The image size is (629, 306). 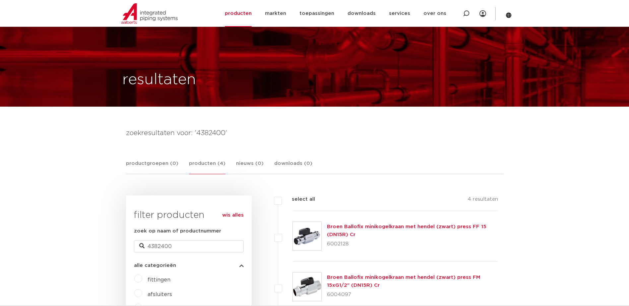 What do you see at coordinates (160, 295) in the screenshot?
I see `span: afsluiters` at bounding box center [160, 295].